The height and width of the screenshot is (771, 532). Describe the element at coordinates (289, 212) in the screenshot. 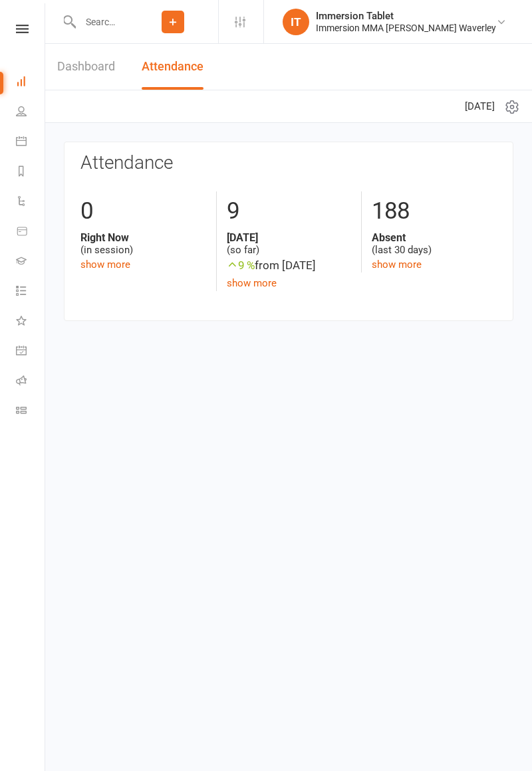

I see `div: 9` at that location.